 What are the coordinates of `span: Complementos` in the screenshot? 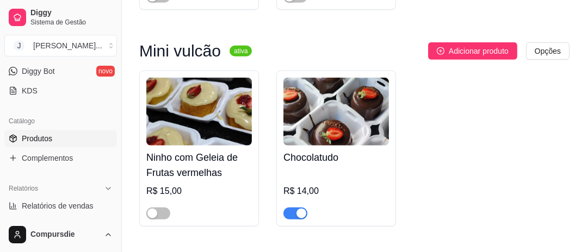 It's located at (47, 158).